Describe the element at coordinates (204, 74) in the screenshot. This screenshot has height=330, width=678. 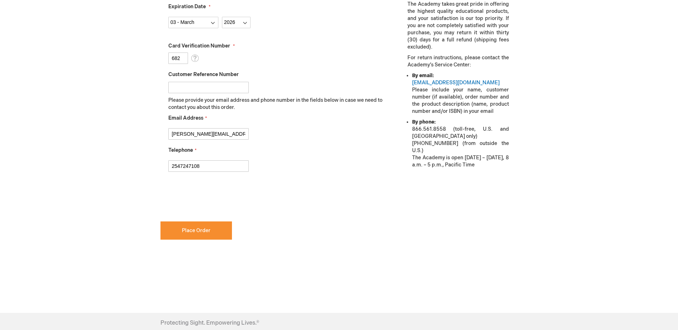
I see `span: Customer Reference Number` at that location.